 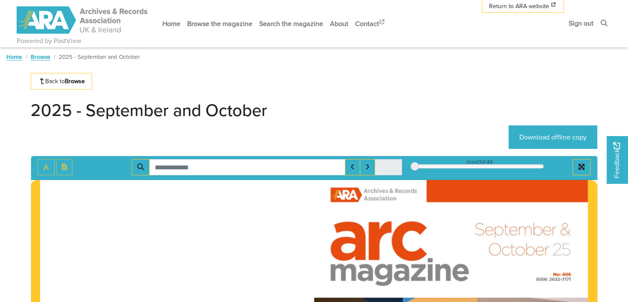 I want to click on span: Return to ARA website, so click(x=519, y=6).